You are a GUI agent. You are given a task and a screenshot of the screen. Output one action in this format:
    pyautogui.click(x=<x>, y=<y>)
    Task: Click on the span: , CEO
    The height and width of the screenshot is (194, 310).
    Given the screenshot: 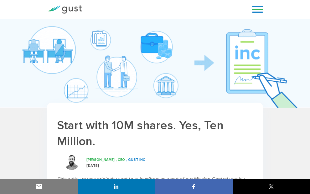 What is the action you would take?
    pyautogui.click(x=120, y=160)
    